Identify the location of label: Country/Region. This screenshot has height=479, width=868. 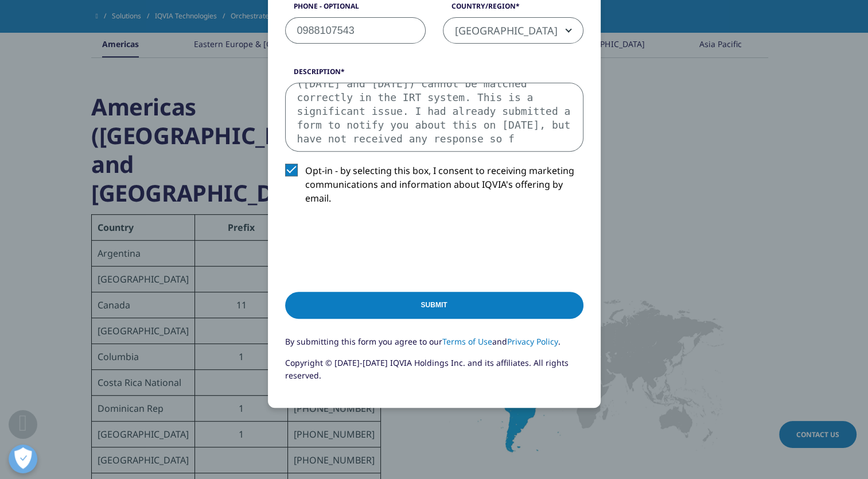
(513, 9).